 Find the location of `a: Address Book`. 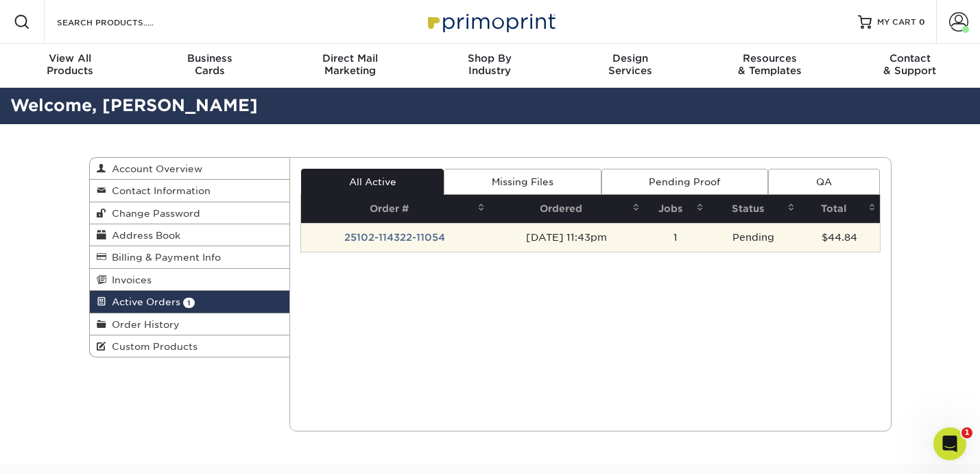

a: Address Book is located at coordinates (190, 235).